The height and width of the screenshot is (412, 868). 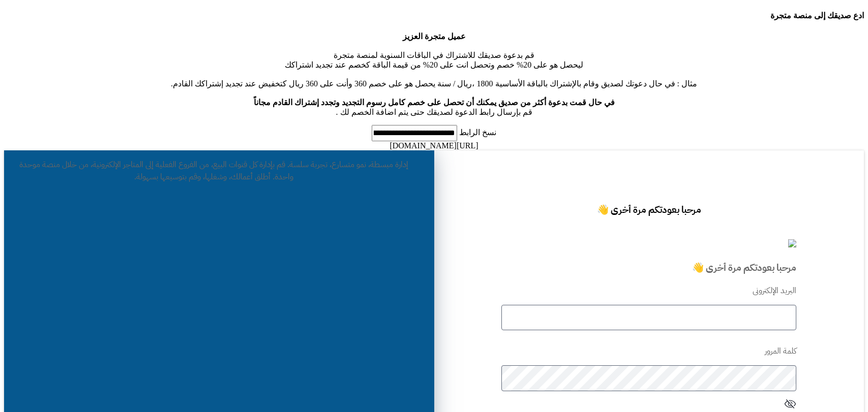 What do you see at coordinates (649, 291) in the screenshot?
I see `p: البريد الإلكترونى` at bounding box center [649, 291].